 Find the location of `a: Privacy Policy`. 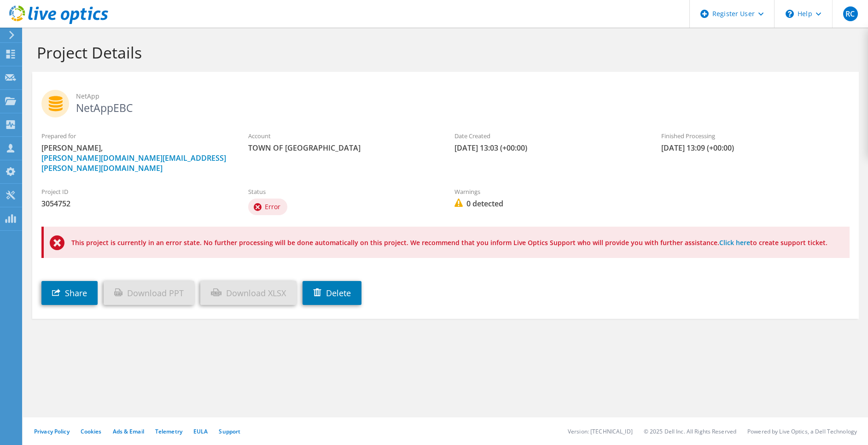

a: Privacy Policy is located at coordinates (52, 431).